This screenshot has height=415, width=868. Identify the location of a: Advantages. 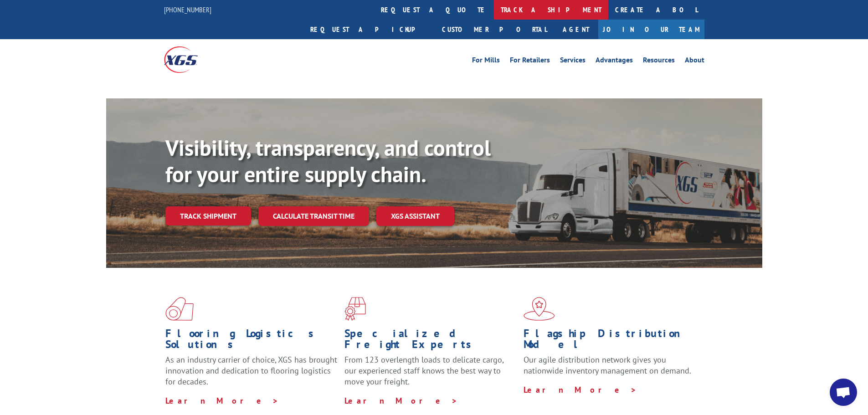
(614, 61).